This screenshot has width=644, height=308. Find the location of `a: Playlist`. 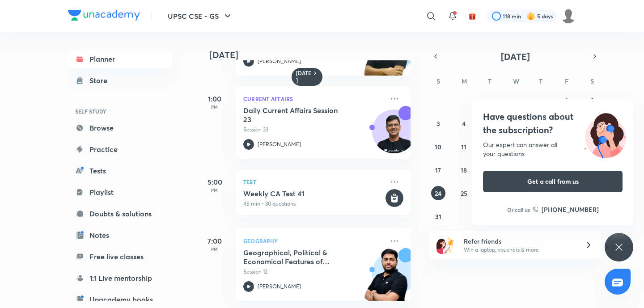

a: Playlist is located at coordinates (120, 192).